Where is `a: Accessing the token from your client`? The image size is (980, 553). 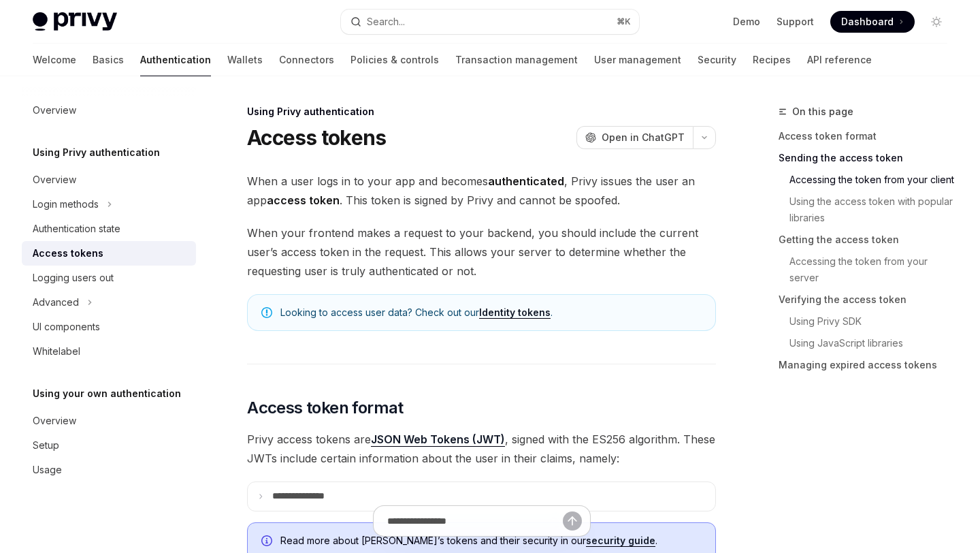 a: Accessing the token from your client is located at coordinates (868, 180).